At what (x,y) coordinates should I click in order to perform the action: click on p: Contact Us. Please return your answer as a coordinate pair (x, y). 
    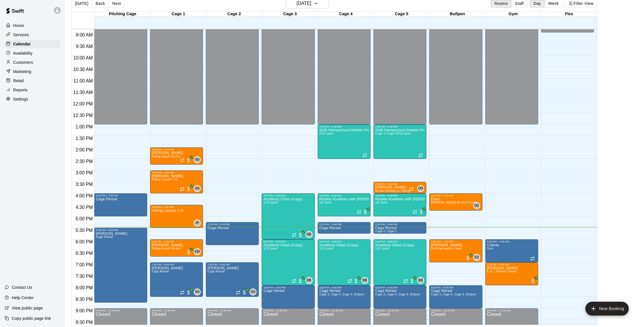
    Looking at the image, I should click on (22, 287).